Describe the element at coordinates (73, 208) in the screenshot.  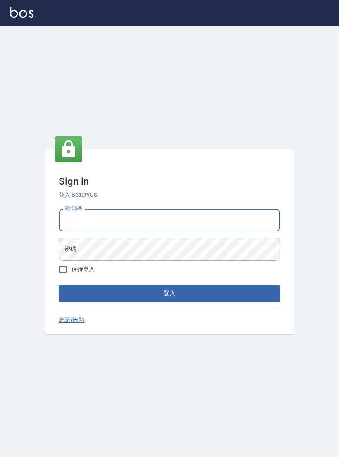
I see `label: 電話號碼` at that location.